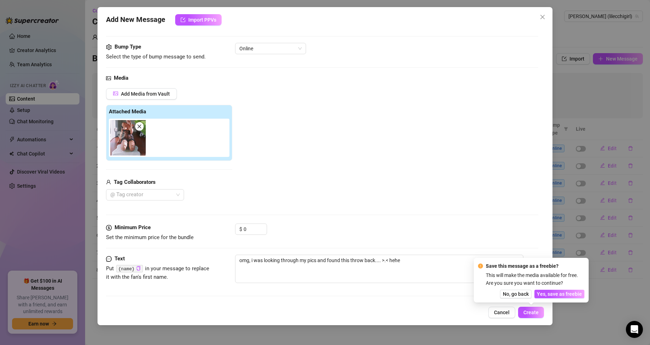  What do you see at coordinates (156, 57) in the screenshot?
I see `span: Select the type of bump message to send.` at bounding box center [156, 57].